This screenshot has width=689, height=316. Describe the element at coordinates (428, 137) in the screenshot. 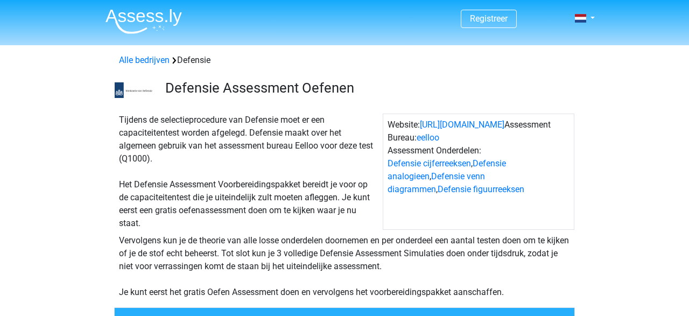

I see `a: eelloo` at that location.